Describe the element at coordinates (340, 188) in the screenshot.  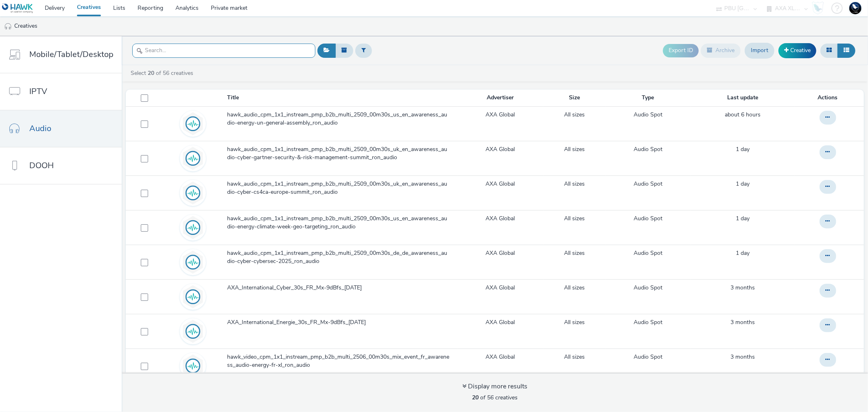
I see `span: hawk_audio_cpm_1x1_instream_pmp_b2b_multi_2509_00m30s_uk_en_awareness_audio-cyber-cs4ca-europe-su...` at that location.